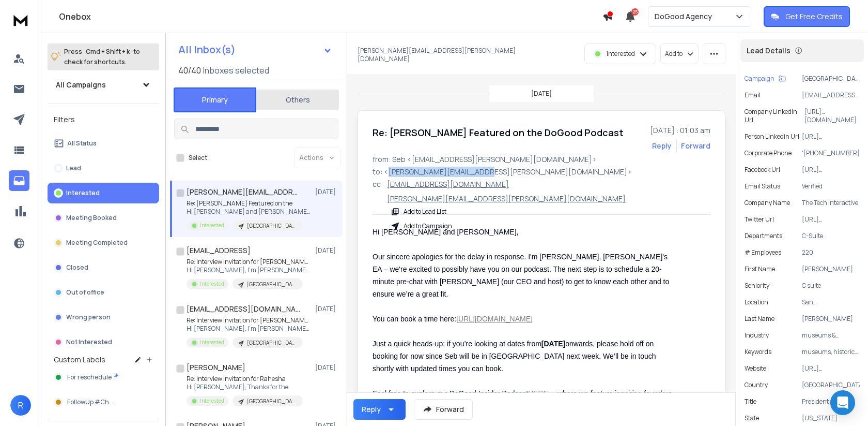  I want to click on p: Person Linkedin Url, so click(772, 137).